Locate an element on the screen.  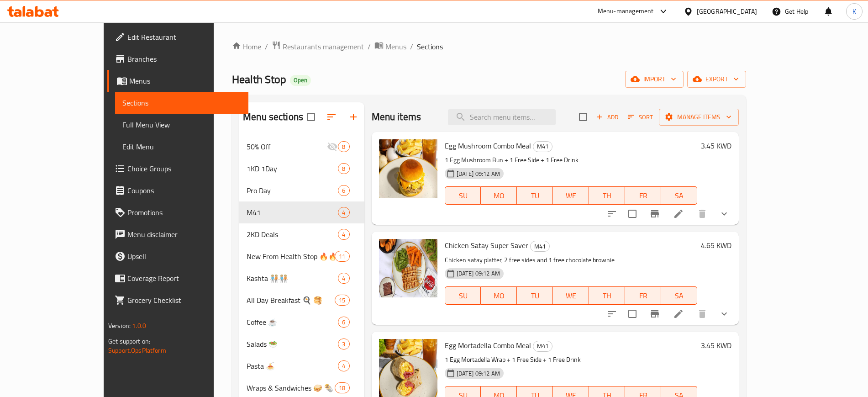
a: Coverage Report is located at coordinates (178, 278).